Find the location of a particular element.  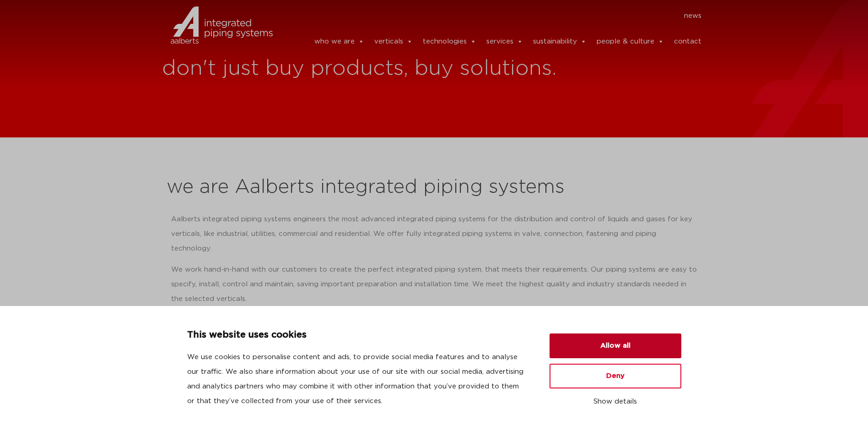

a: technologies is located at coordinates (449, 41).